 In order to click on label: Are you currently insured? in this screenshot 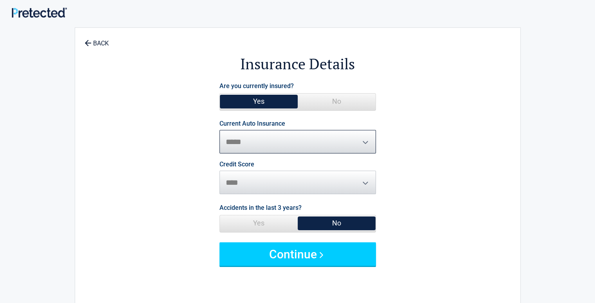, I will do `click(257, 86)`.